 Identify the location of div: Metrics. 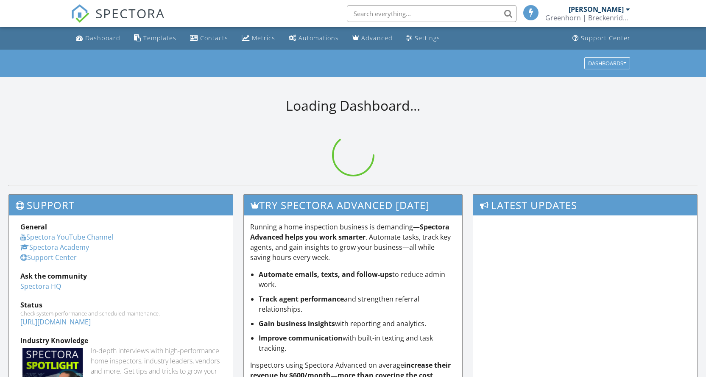
(263, 38).